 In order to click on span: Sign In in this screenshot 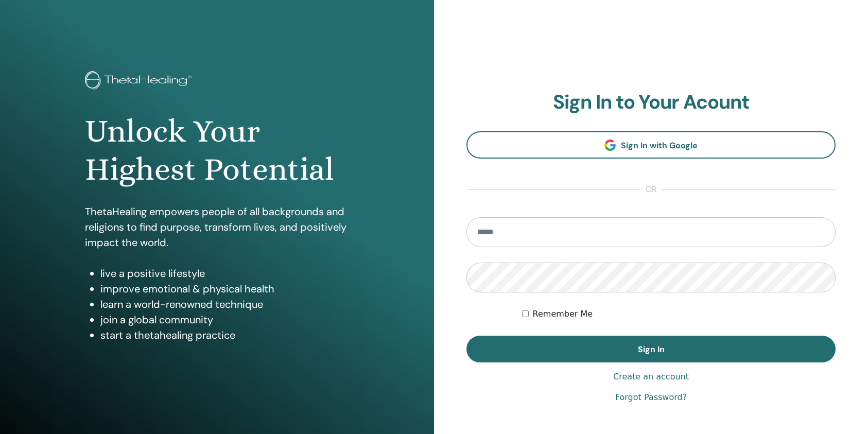, I will do `click(651, 348)`.